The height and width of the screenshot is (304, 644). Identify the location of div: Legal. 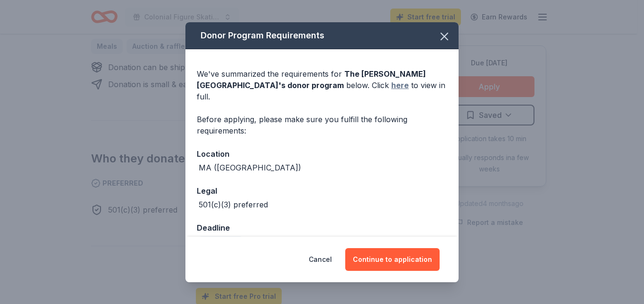
(322, 191).